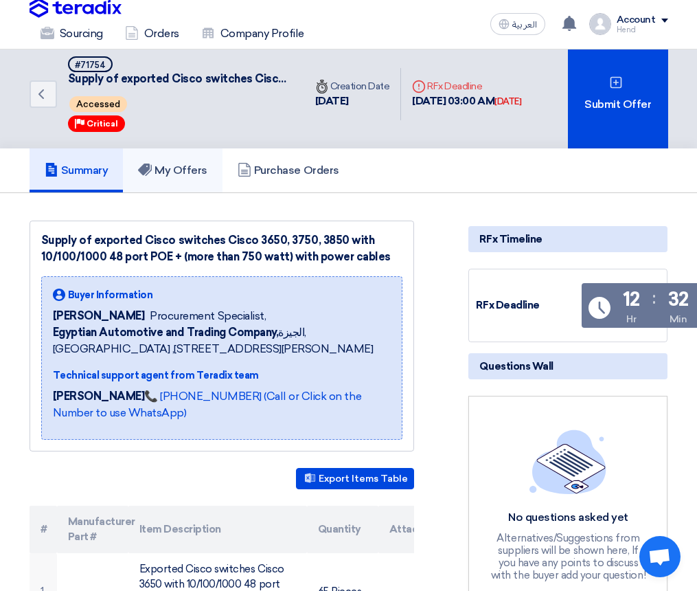  What do you see at coordinates (253, 34) in the screenshot?
I see `a: Company Profile` at bounding box center [253, 34].